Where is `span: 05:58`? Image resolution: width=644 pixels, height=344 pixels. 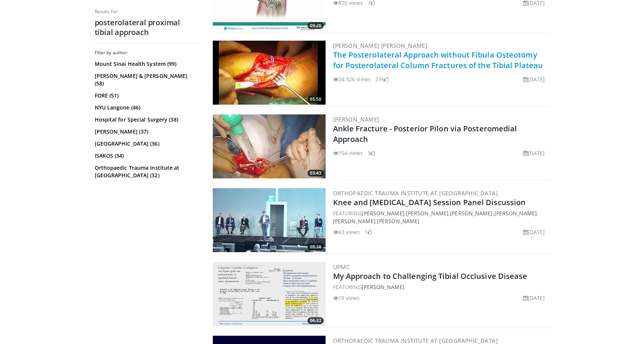
span: 05:58 is located at coordinates (316, 99).